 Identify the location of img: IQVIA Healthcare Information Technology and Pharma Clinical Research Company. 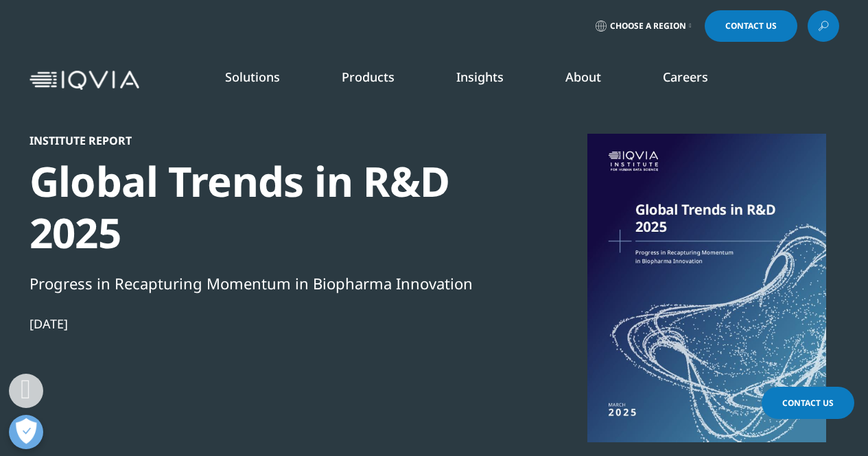
(85, 80).